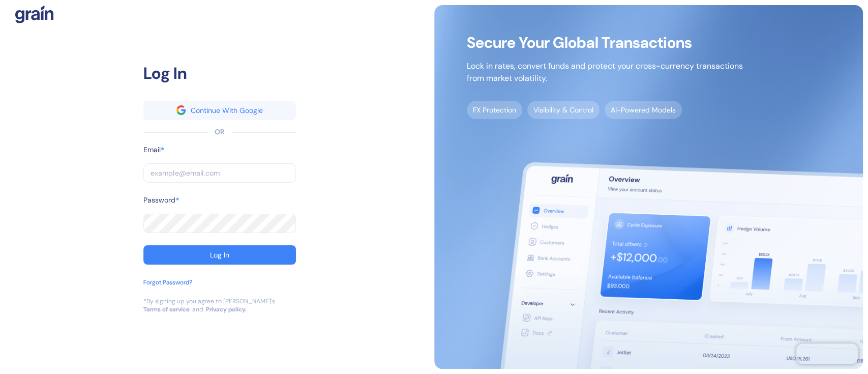 The width and height of the screenshot is (868, 374). I want to click on img: google, so click(181, 110).